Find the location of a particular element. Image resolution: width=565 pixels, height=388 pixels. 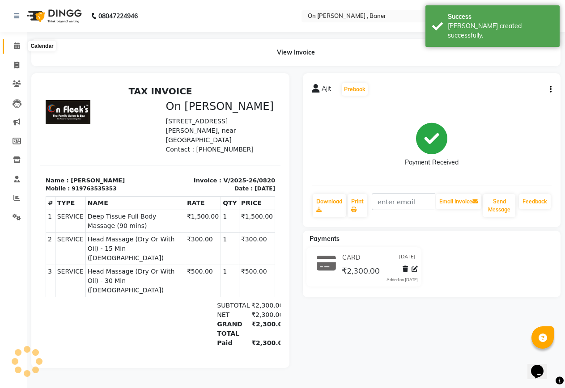

p: Invoice : V/2025-26/0820 is located at coordinates (180, 98).